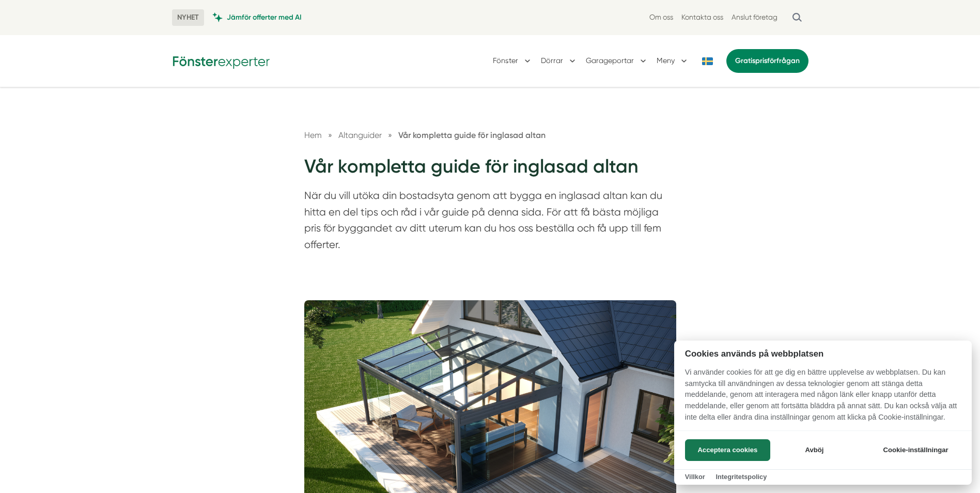  I want to click on h2: Cookies används på webbplatsen, so click(823, 353).